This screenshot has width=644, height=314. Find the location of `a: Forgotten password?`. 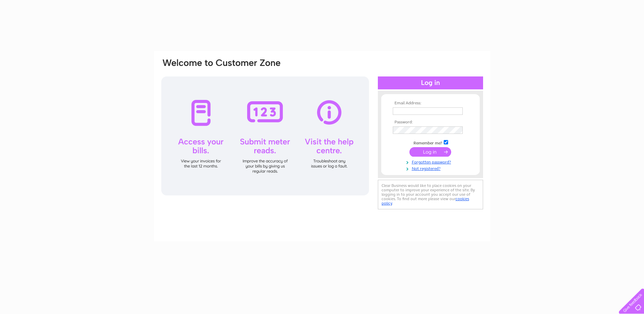

a: Forgotten password? is located at coordinates (431, 161).